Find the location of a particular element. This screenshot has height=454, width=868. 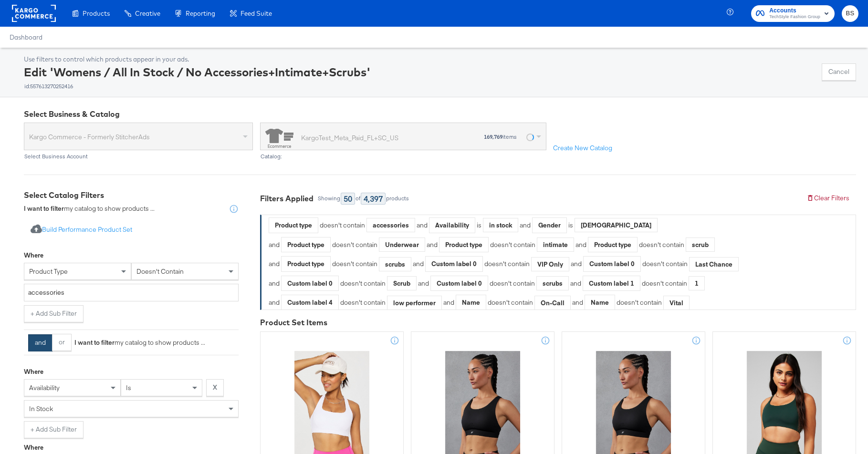

span: Creative is located at coordinates (147, 14).